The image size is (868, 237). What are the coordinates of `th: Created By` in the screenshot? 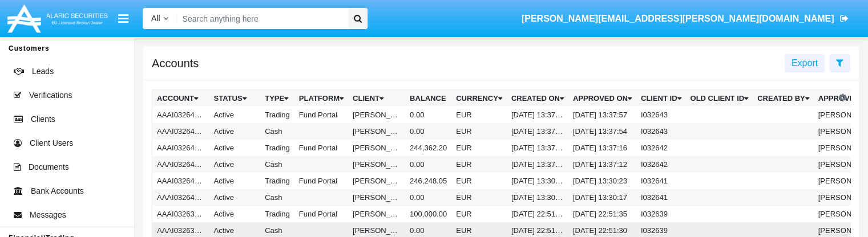 It's located at (783, 99).